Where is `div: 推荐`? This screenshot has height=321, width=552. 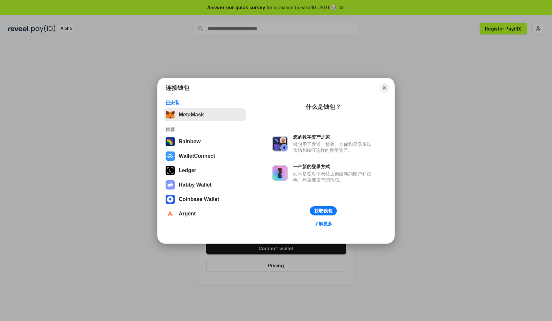
div: 推荐 is located at coordinates (205, 130).